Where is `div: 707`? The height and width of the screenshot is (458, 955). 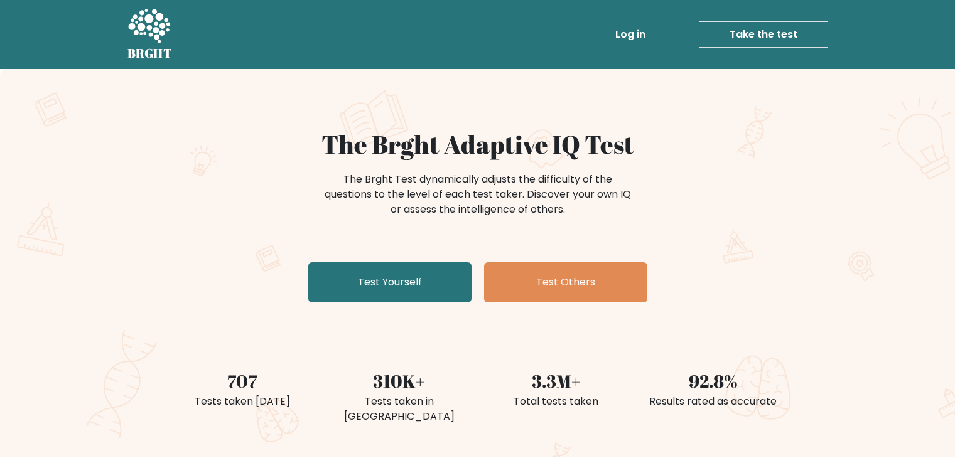
div: 707 is located at coordinates (242, 381).